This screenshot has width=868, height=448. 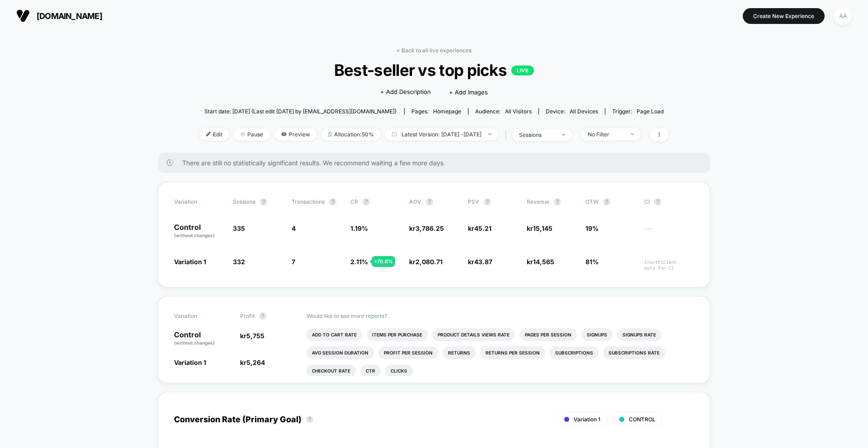 I want to click on p: LIVE, so click(x=523, y=70).